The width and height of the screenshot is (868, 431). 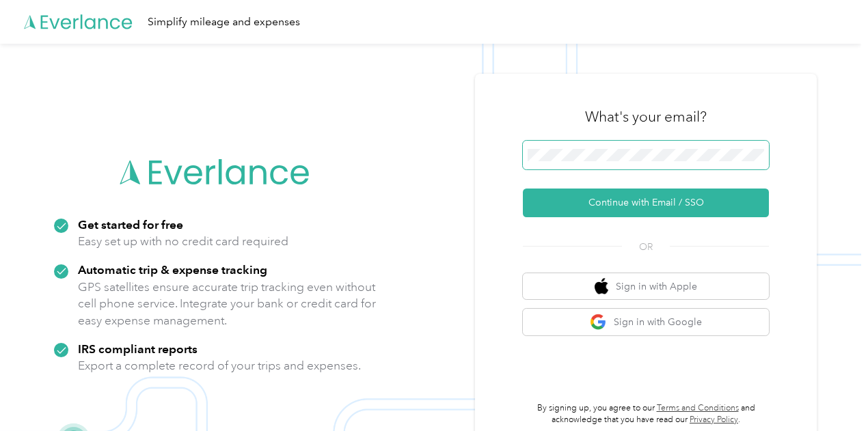 What do you see at coordinates (646, 247) in the screenshot?
I see `span: OR` at bounding box center [646, 247].